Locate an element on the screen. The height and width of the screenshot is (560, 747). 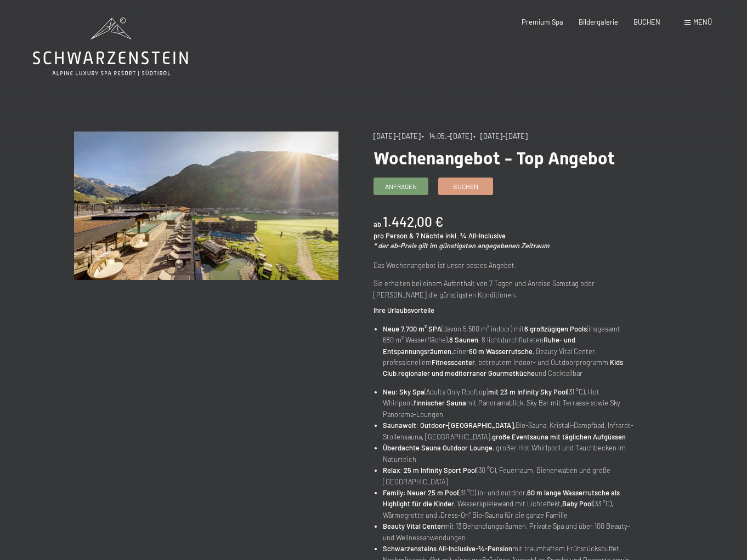
strong: Überdachte Sauna Outdoor Lounge is located at coordinates (438, 448).